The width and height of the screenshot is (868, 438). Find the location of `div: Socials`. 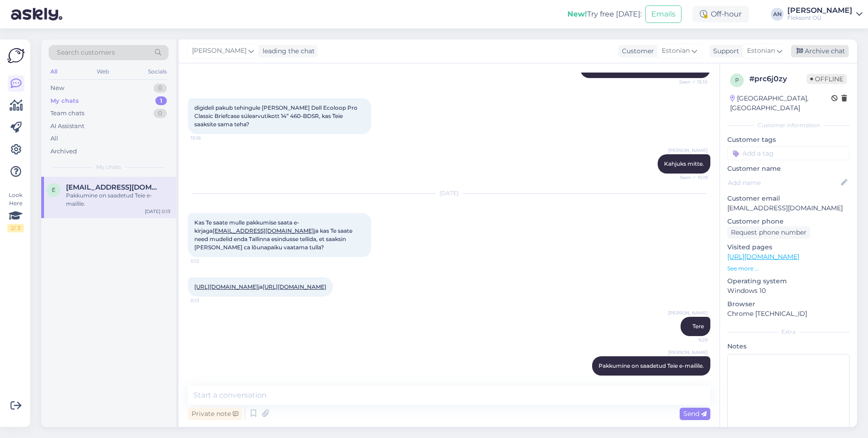

div: Socials is located at coordinates (157, 72).